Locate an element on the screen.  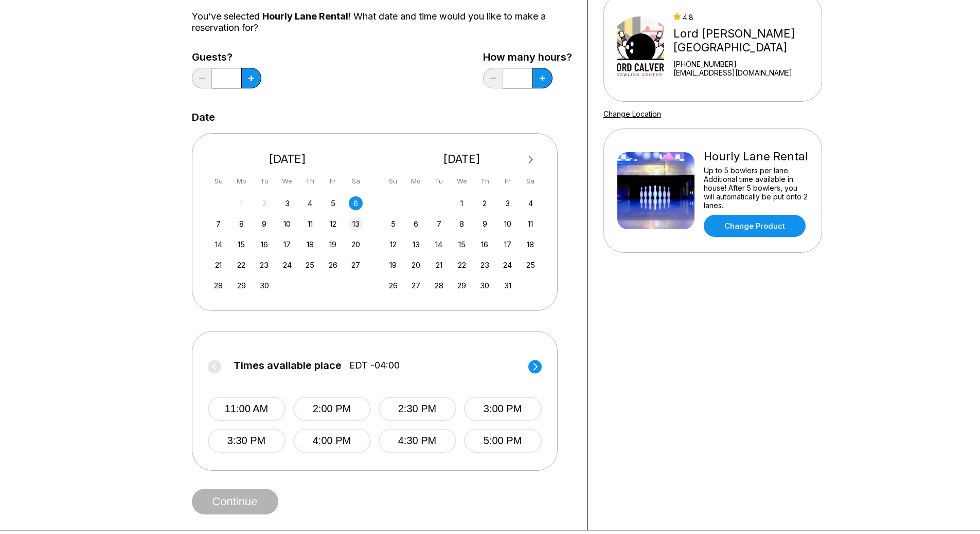
div: Choose Thursday, September 11th, 2025 is located at coordinates (310, 224).